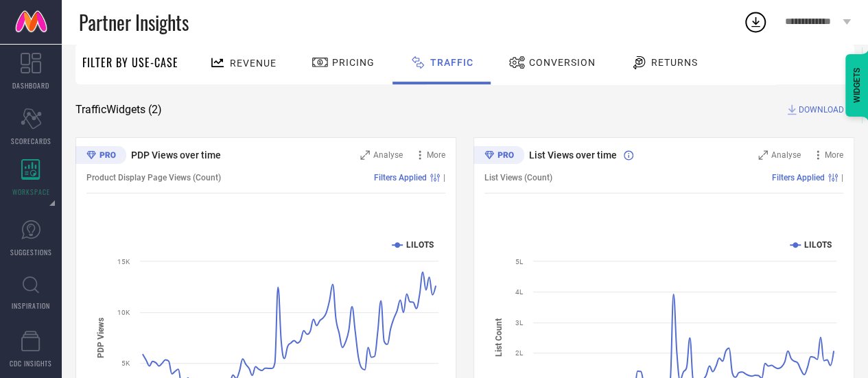 The image size is (868, 378). What do you see at coordinates (354, 62) in the screenshot?
I see `span: Pricing` at bounding box center [354, 62].